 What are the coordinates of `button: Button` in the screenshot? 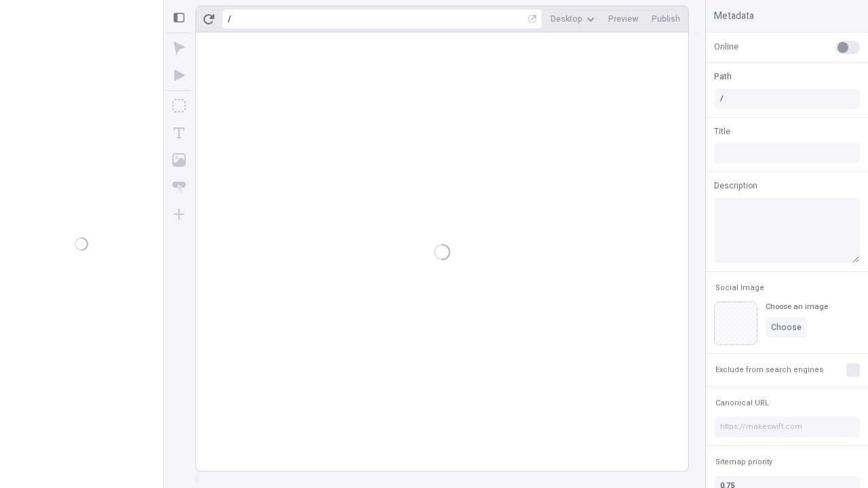 It's located at (179, 187).